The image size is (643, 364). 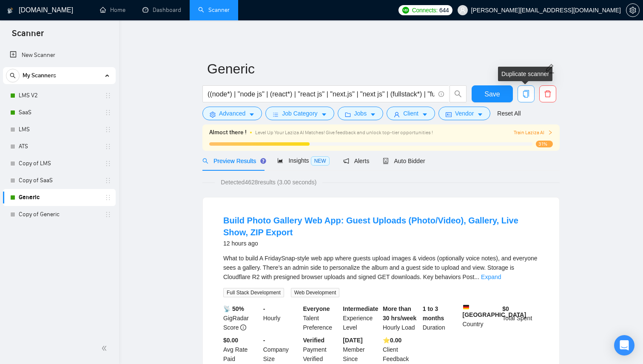 I want to click on span: delete, so click(x=548, y=94).